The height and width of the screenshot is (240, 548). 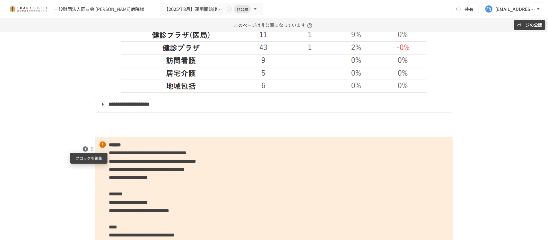 What do you see at coordinates (89, 158) in the screenshot?
I see `div: ブロックを編集` at bounding box center [89, 158].